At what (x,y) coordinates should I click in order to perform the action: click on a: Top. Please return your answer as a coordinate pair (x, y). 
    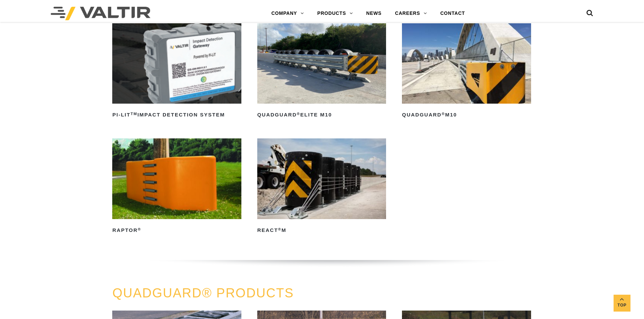
    Looking at the image, I should click on (622, 303).